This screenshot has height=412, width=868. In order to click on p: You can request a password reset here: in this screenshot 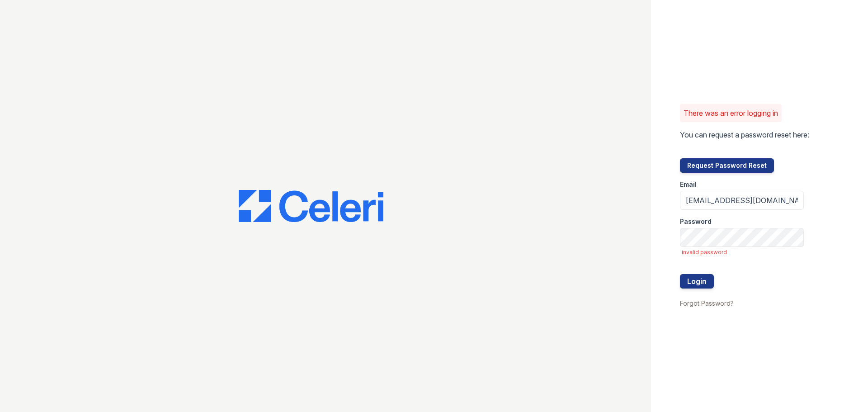, I will do `click(745, 135)`.